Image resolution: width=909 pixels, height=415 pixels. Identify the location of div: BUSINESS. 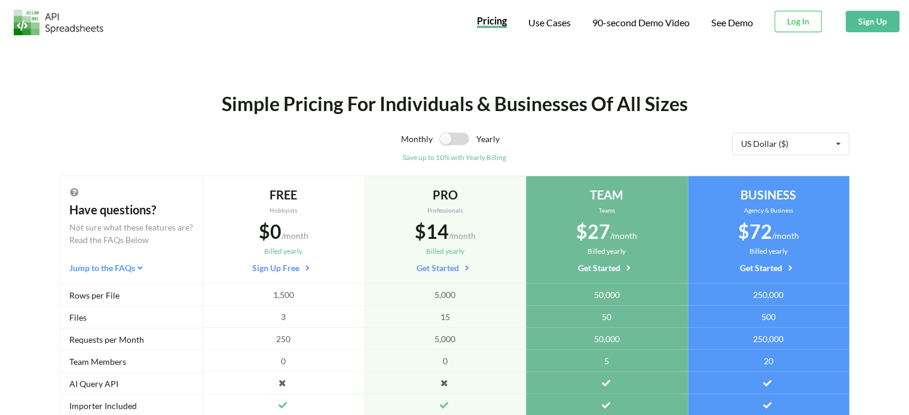
(768, 195).